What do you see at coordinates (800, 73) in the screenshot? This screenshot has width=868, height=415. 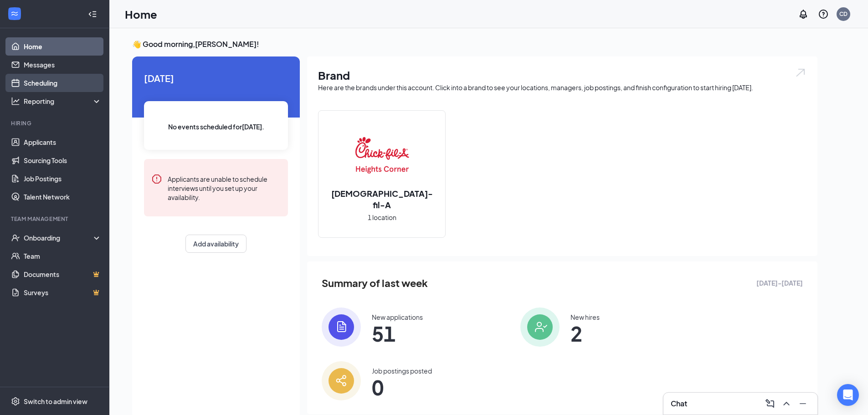 I see `img: open.6027fd2a22e1237b5b06.svg` at bounding box center [800, 73].